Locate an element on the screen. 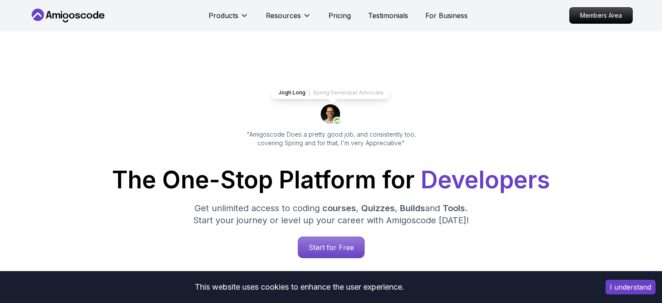  a: Members Area is located at coordinates (600, 16).